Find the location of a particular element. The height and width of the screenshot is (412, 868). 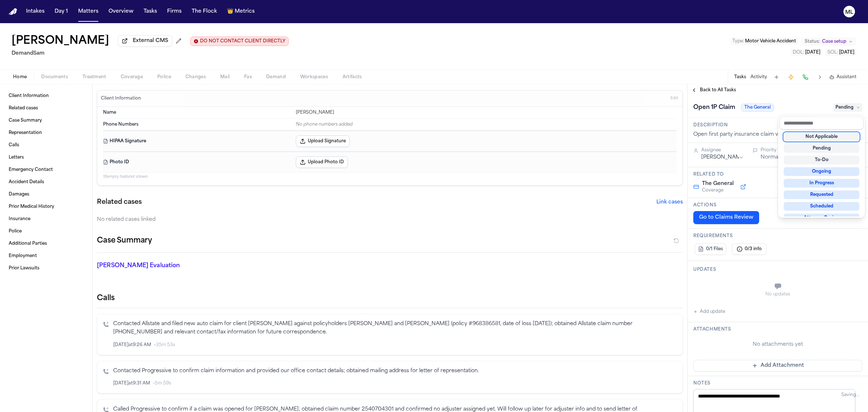

div: To-Do is located at coordinates (821, 160).